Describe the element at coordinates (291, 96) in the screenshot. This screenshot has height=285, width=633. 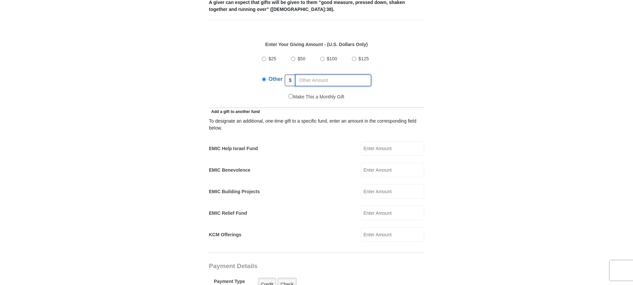
I see `input: Make This a Monthly Gift` at that location.